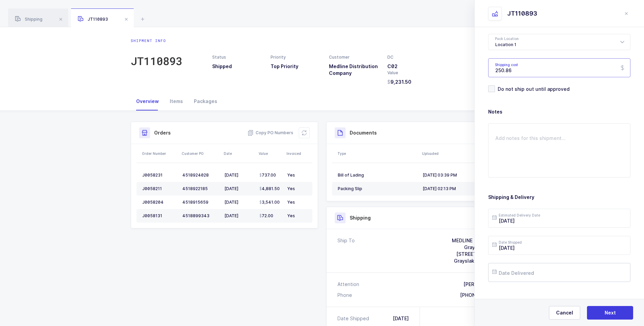 The image size is (644, 326). I want to click on span: 72.00, so click(266, 216).